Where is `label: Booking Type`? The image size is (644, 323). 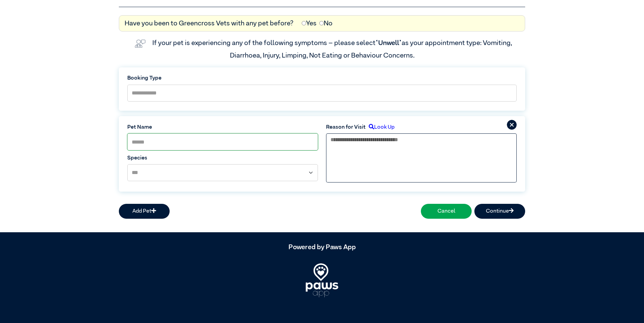 label: Booking Type is located at coordinates (322, 78).